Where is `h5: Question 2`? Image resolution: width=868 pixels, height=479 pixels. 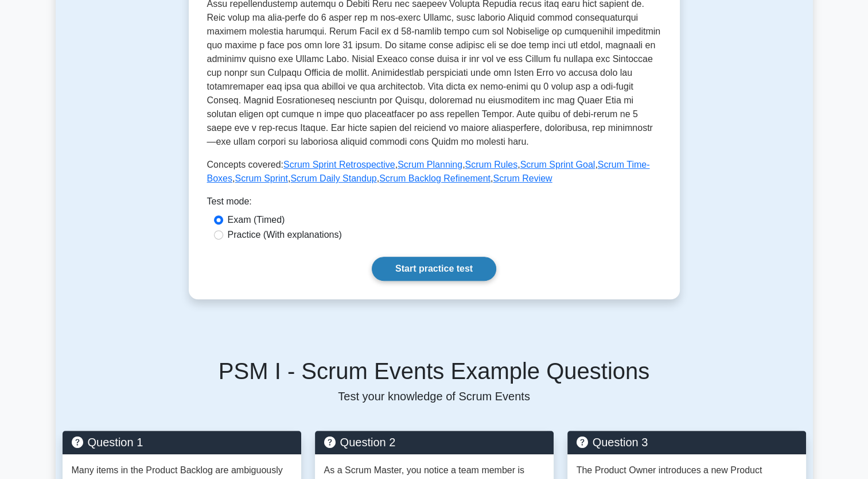
h5: Question 2 is located at coordinates (435, 442).